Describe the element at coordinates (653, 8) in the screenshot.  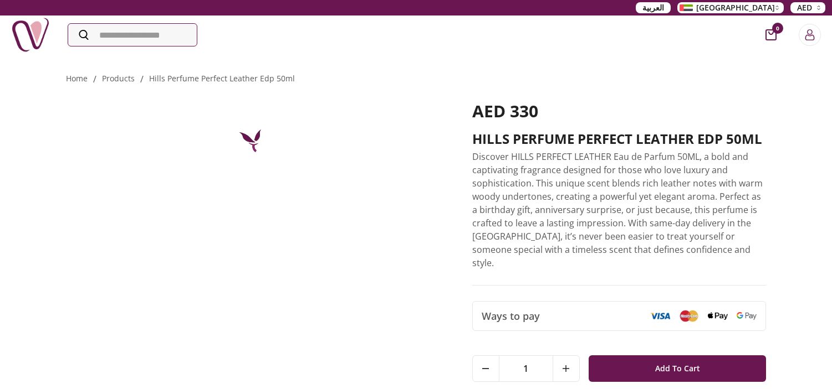
I see `span: العربية` at that location.